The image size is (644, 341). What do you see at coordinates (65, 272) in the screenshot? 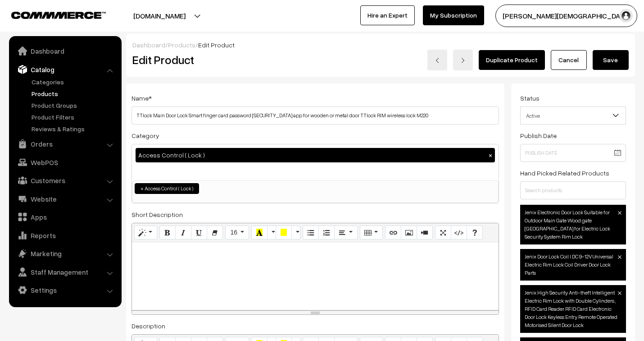
I see `a: Staff Management` at bounding box center [65, 272].